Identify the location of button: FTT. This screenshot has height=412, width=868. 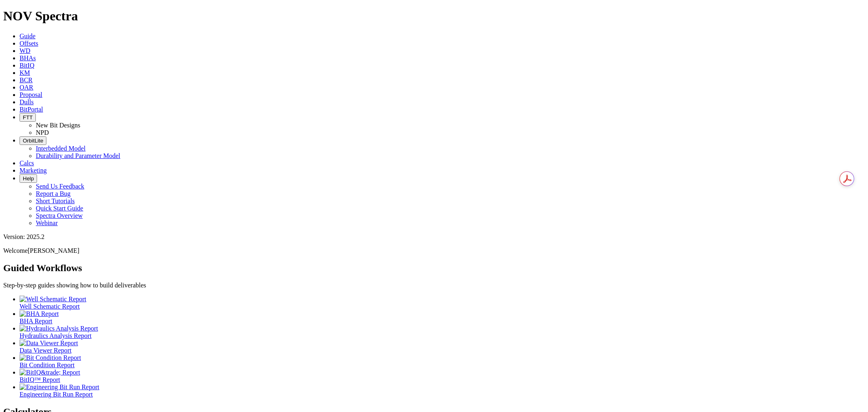
(28, 117).